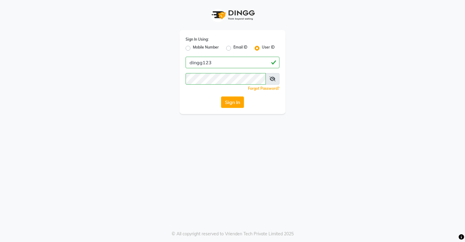 The image size is (465, 242). I want to click on img: logo1.svg, so click(233, 15).